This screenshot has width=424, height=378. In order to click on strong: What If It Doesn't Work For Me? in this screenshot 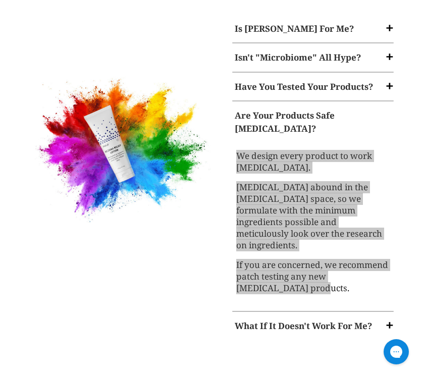, I will do `click(303, 325)`.